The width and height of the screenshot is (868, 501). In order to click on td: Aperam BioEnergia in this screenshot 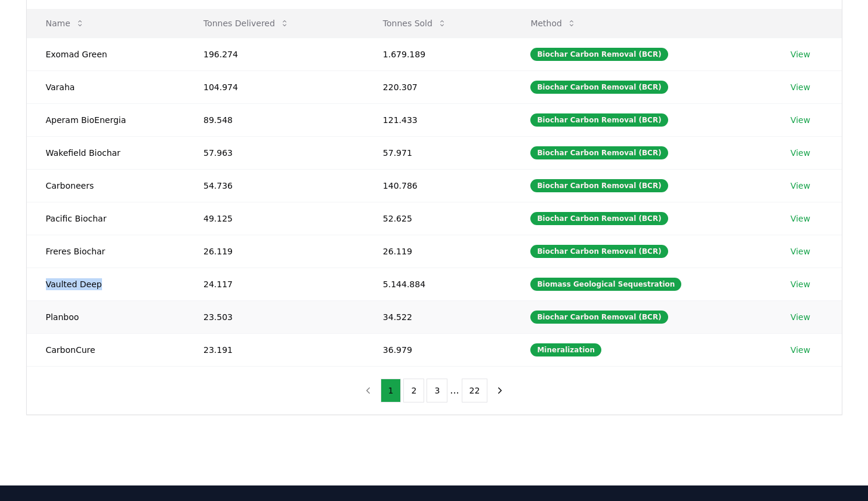, I will do `click(105, 119)`.